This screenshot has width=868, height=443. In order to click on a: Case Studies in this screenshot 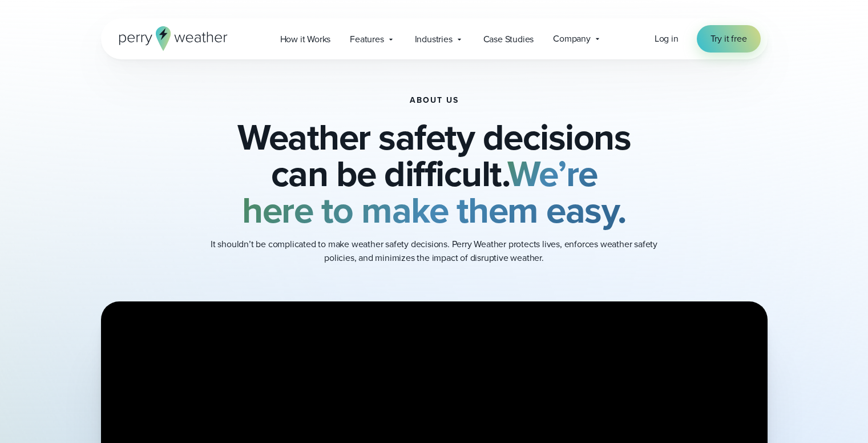, I will do `click(508, 39)`.